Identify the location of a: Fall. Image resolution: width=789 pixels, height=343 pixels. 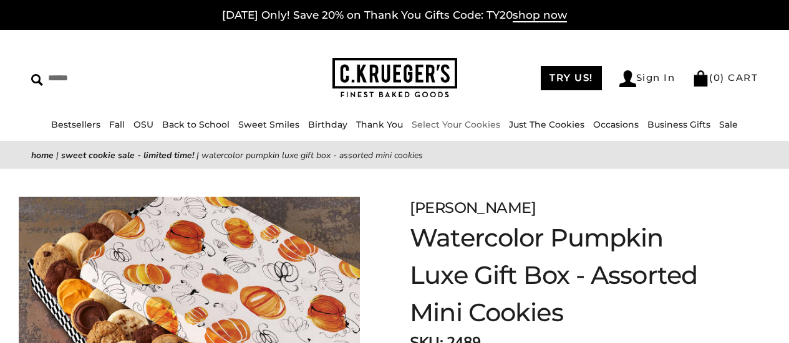
(117, 125).